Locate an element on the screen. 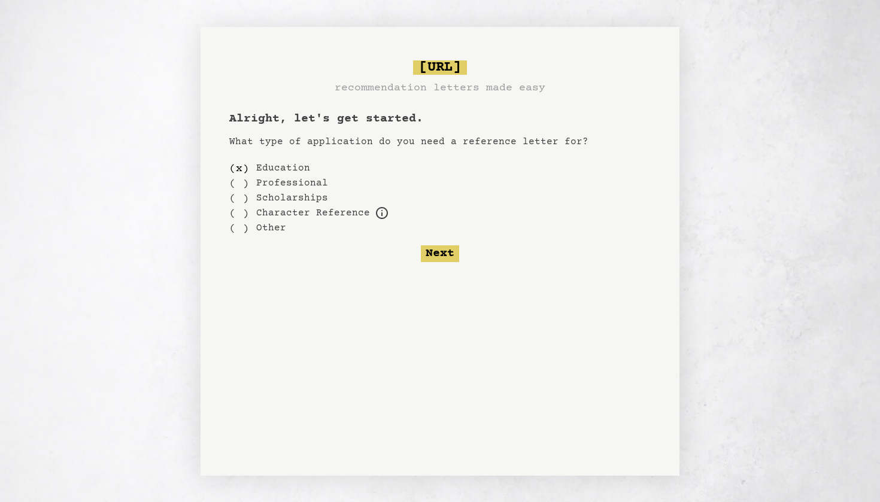 The height and width of the screenshot is (502, 880). label: Professional is located at coordinates (292, 183).